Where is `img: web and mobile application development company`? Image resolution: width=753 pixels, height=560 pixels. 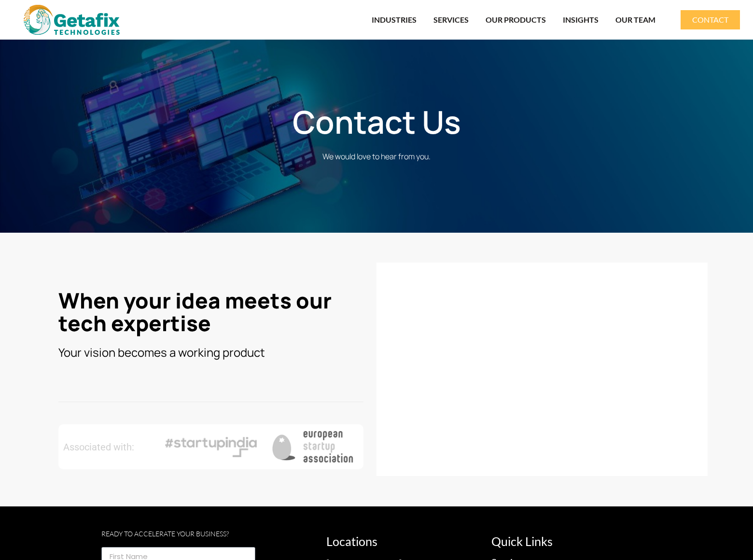
img: web and mobile application development company is located at coordinates (71, 20).